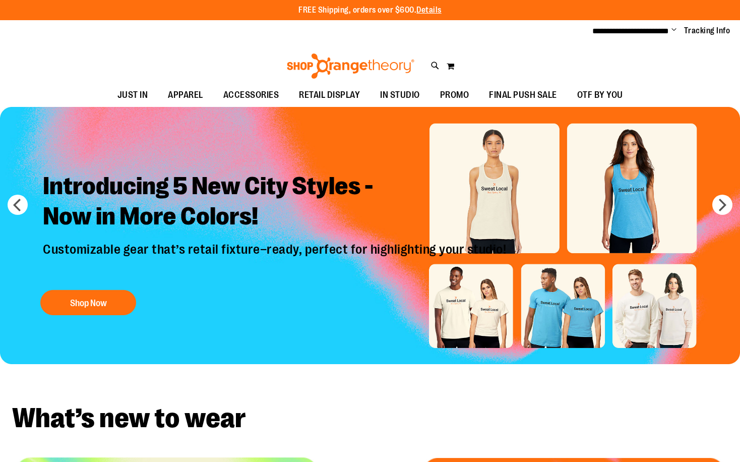 Image resolution: width=740 pixels, height=462 pixels. What do you see at coordinates (276, 202) in the screenshot?
I see `h2: Introducing 5 New City Styles - Now in More Colors!` at bounding box center [276, 202].